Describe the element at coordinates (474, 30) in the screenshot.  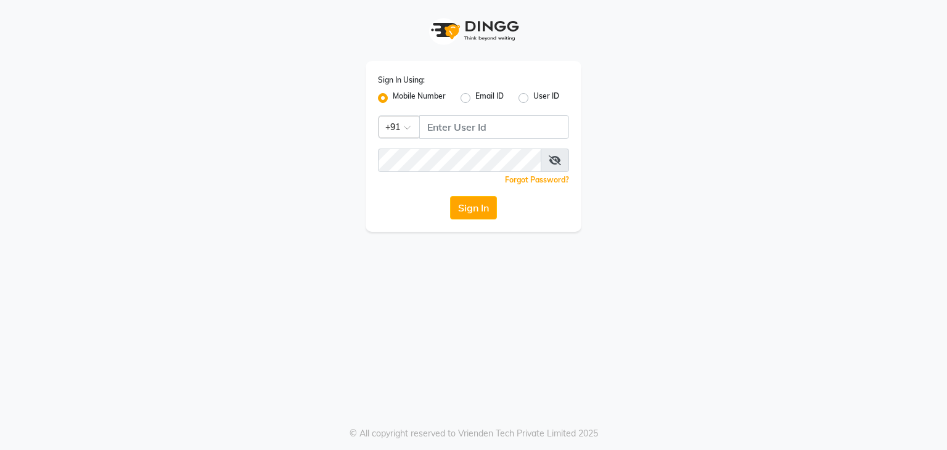
I see `img: logo1.svg` at that location.